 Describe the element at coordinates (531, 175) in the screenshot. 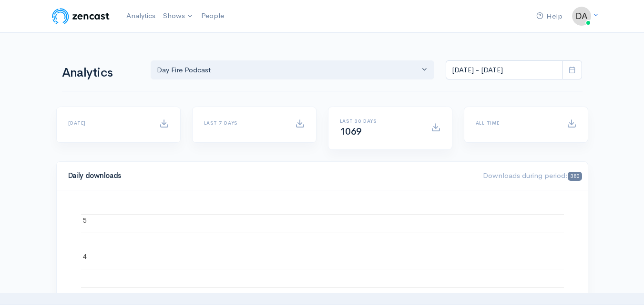

I see `span: Downloads during period:` at that location.